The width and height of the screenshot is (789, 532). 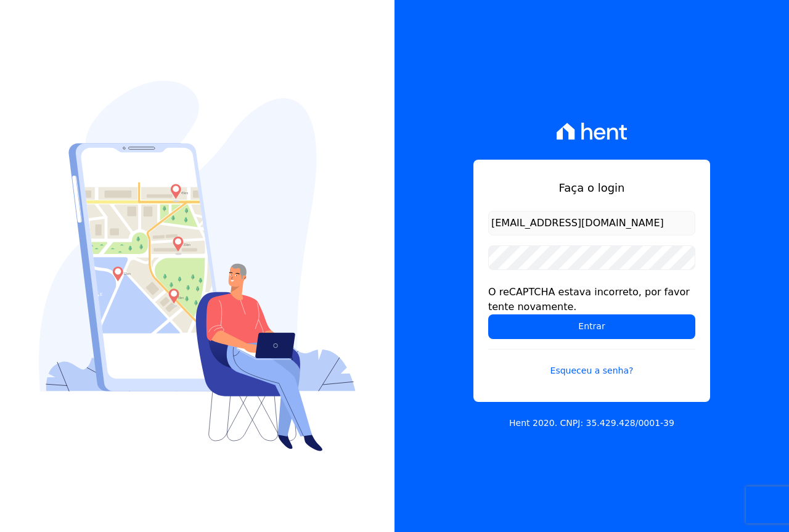 What do you see at coordinates (197, 266) in the screenshot?
I see `img: Login` at bounding box center [197, 266].